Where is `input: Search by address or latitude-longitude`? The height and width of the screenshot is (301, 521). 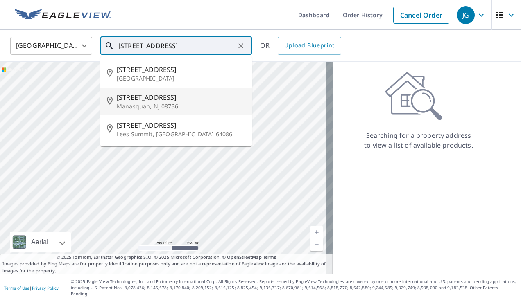
input: Search by address or latitude-longitude is located at coordinates (176, 46).